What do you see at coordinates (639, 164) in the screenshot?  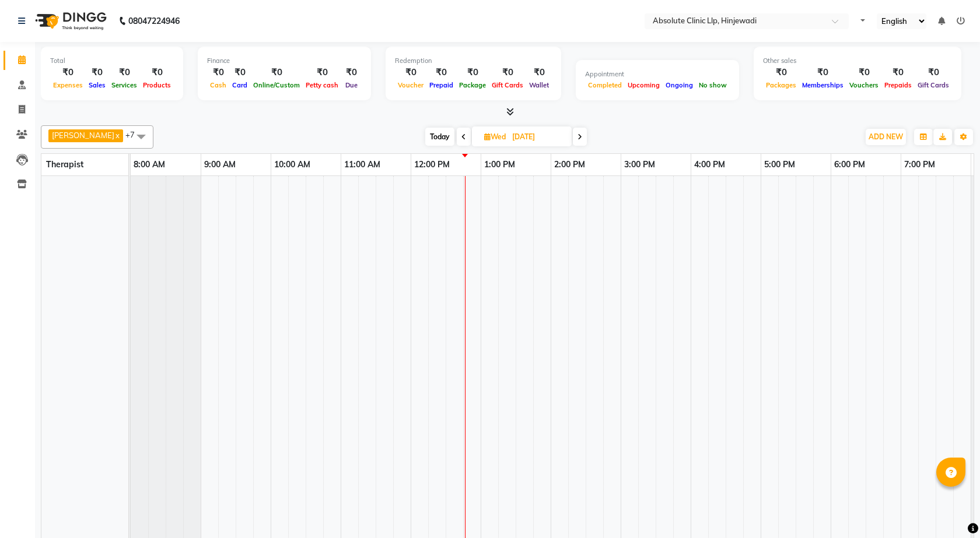 I see `a: 3:00 PM` at bounding box center [639, 164].